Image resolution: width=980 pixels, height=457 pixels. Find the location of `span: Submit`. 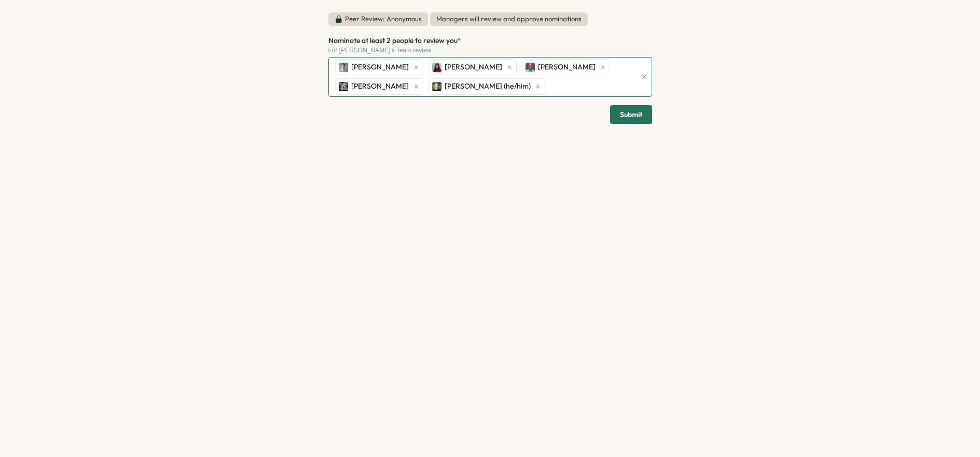

span: Submit is located at coordinates (631, 115).